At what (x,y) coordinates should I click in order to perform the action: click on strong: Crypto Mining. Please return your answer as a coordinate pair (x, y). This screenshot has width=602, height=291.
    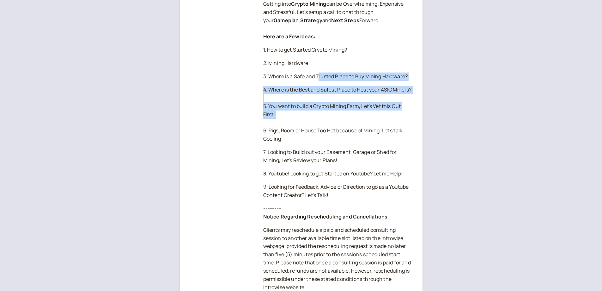
    Looking at the image, I should click on (309, 4).